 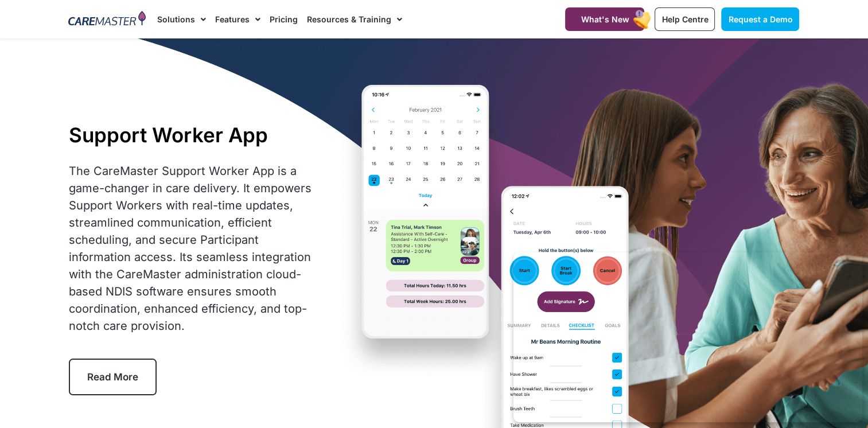 What do you see at coordinates (605, 19) in the screenshot?
I see `a: What's New` at bounding box center [605, 19].